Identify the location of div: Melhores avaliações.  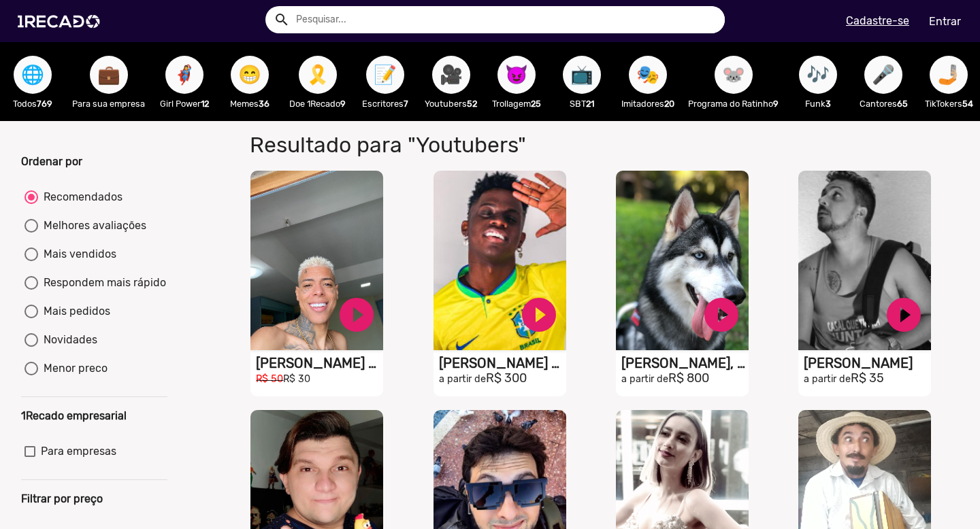
(92, 226).